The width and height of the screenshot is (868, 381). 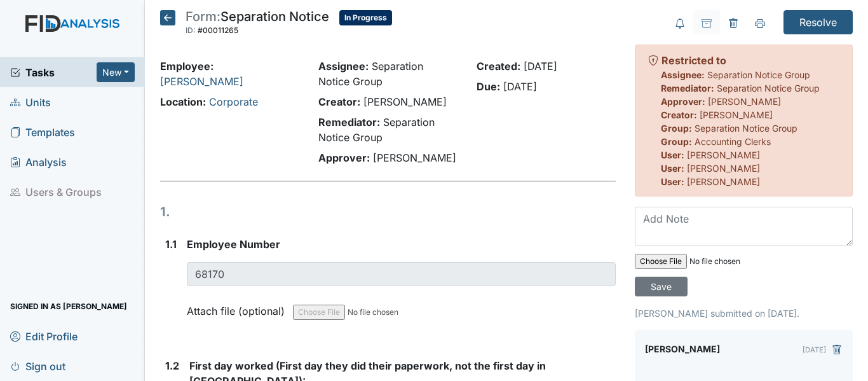 What do you see at coordinates (53, 73) in the screenshot?
I see `a: Tasks` at bounding box center [53, 73].